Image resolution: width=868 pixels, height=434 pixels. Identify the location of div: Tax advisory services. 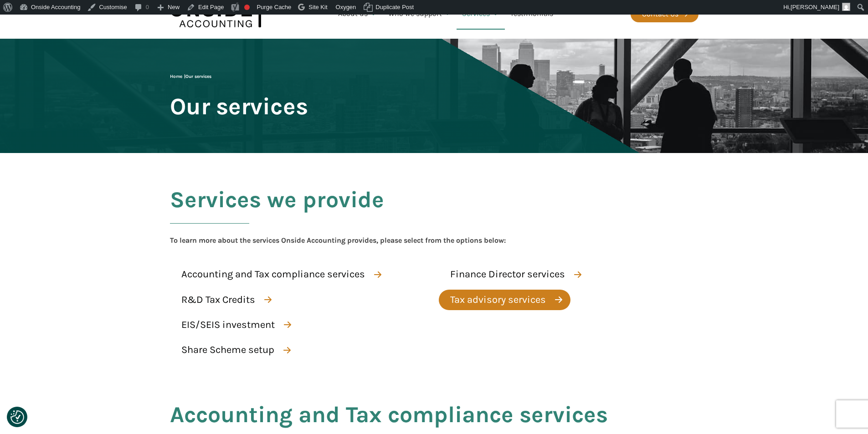
(498, 299).